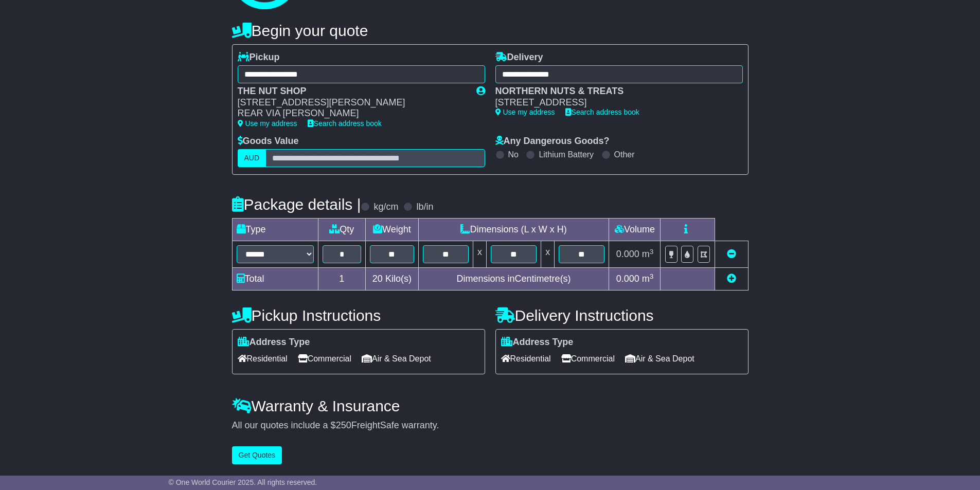  What do you see at coordinates (344, 425) in the screenshot?
I see `span: 250` at bounding box center [344, 425].